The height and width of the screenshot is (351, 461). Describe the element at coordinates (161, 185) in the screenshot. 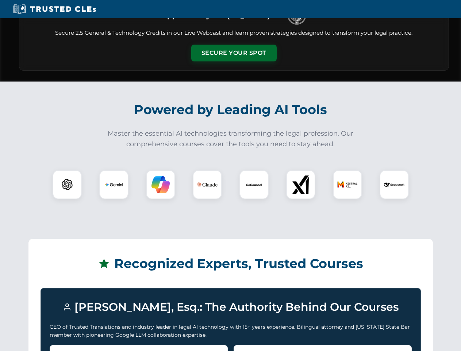

I see `img: Copilot Logo` at that location.